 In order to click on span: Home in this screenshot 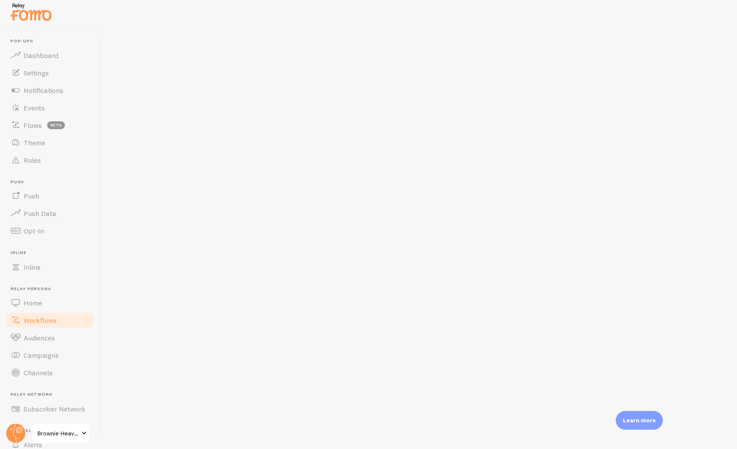, I will do `click(33, 303)`.